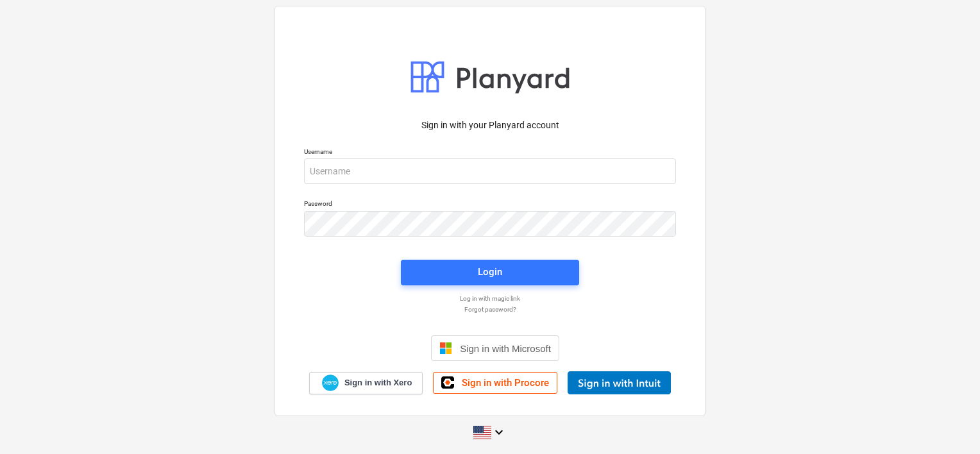 The height and width of the screenshot is (454, 980). I want to click on p: Password, so click(490, 204).